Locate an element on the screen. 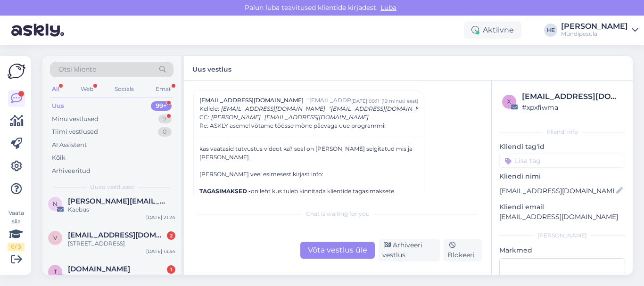 The width and height of the screenshot is (644, 286). div: Arhiveeritud is located at coordinates (71, 171).